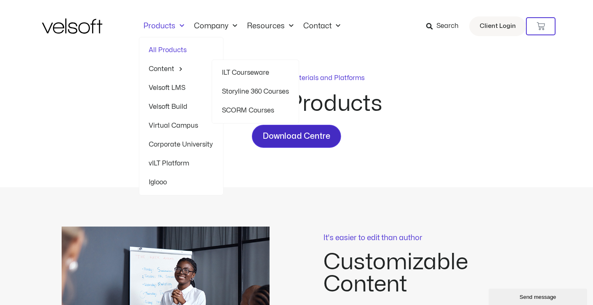 The image size is (593, 305). Describe the element at coordinates (428, 238) in the screenshot. I see `p: It's easier to edit than author` at that location.